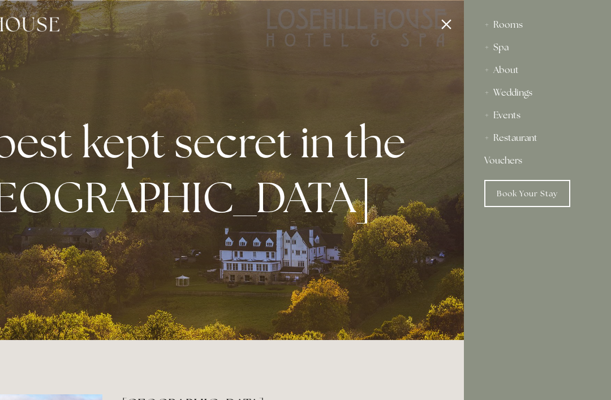 This screenshot has height=400, width=611. What do you see at coordinates (527, 194) in the screenshot?
I see `a: Book Your Stay` at bounding box center [527, 194].